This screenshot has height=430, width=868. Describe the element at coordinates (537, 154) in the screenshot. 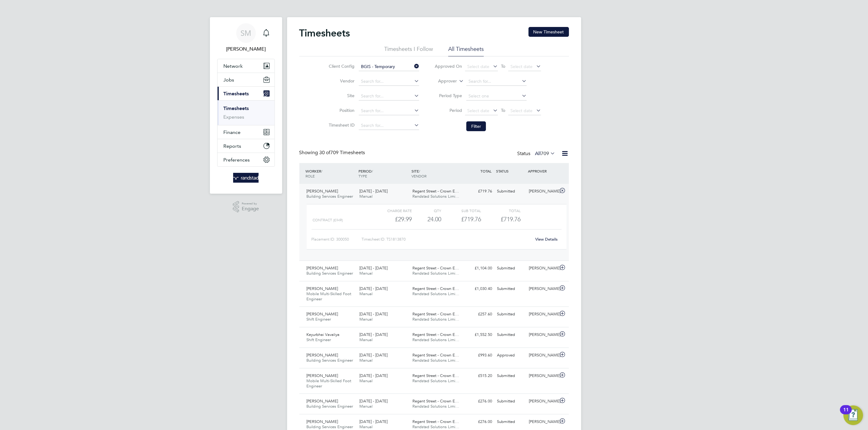

I see `div: Status` at that location.